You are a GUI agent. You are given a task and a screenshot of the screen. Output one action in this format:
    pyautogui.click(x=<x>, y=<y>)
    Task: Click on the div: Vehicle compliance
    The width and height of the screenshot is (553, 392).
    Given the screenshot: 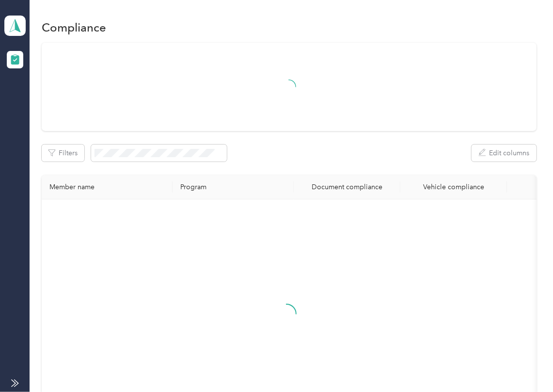 What is the action you would take?
    pyautogui.click(x=454, y=186)
    